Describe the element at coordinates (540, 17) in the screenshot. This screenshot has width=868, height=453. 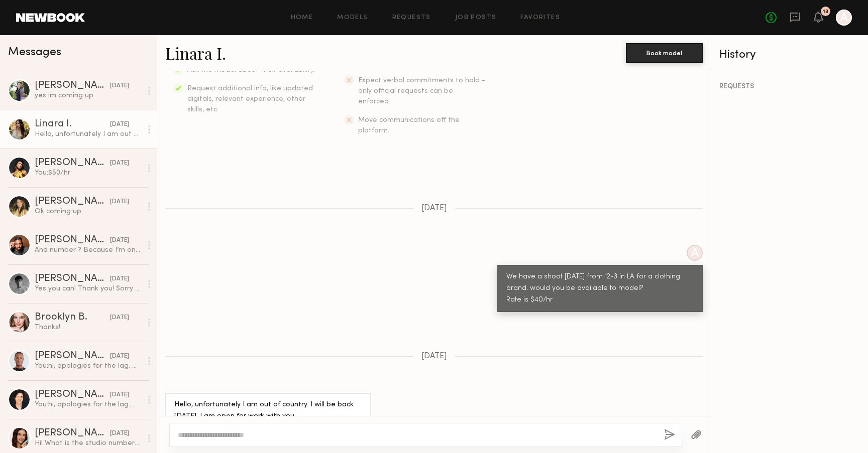
I see `a: Favorites` at that location.